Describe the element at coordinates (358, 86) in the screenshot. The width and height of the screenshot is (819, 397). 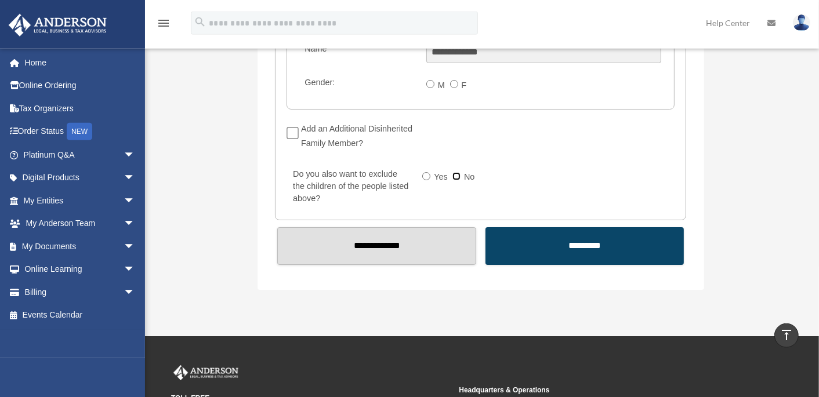
I see `label: Gender:` at that location.